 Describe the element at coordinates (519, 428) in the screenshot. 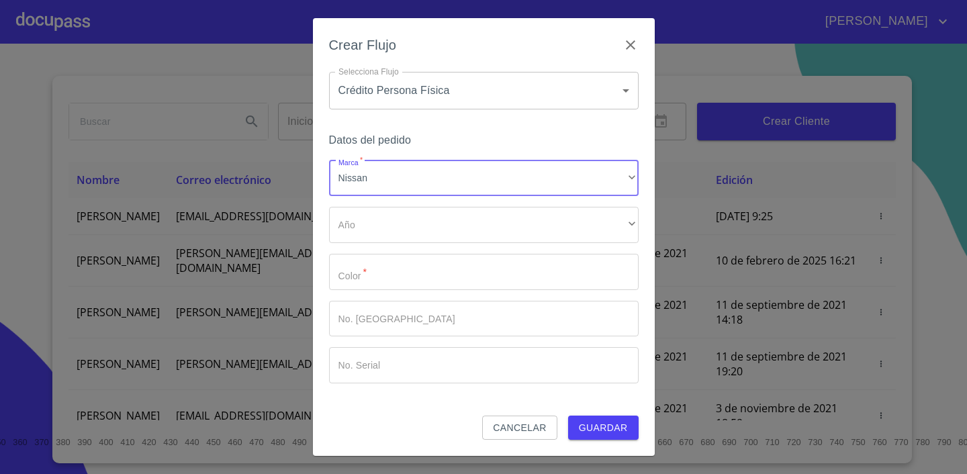

I see `span: Cancelar` at that location.